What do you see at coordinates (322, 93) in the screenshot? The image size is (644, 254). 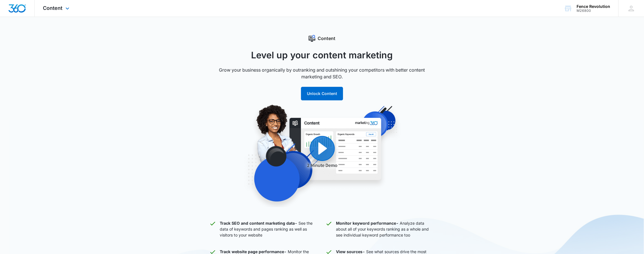 I see `button: Unlock Content` at bounding box center [322, 93].